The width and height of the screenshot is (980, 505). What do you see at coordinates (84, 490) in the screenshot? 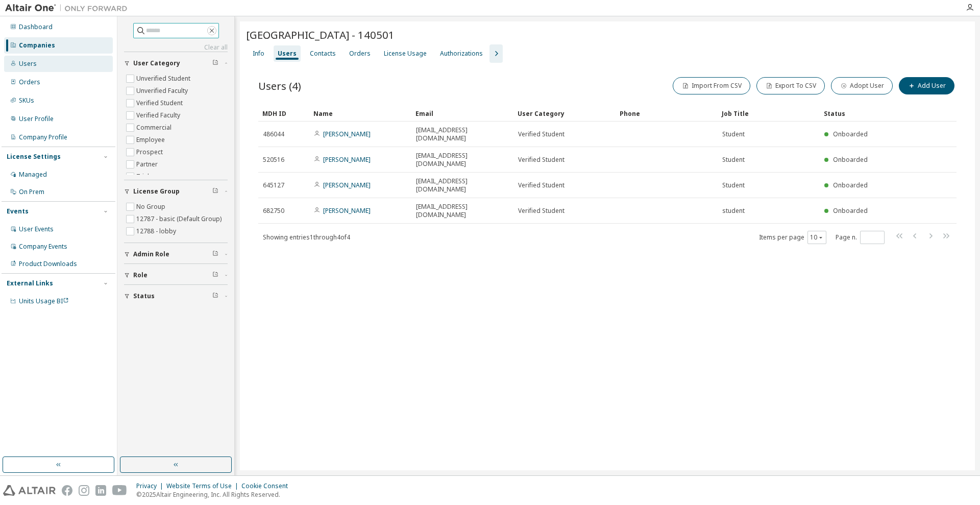
I see `img: instagram.svg` at bounding box center [84, 490].